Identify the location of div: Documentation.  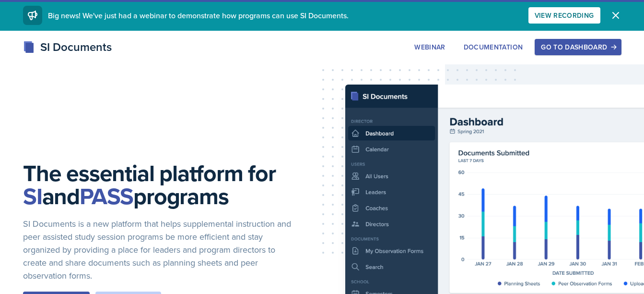
(493, 47).